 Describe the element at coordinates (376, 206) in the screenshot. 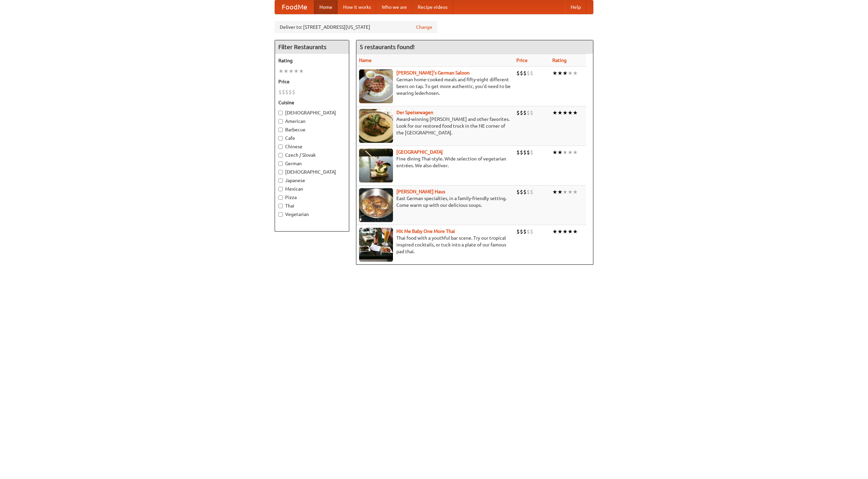

I see `img: kohlhaus.jpg` at that location.